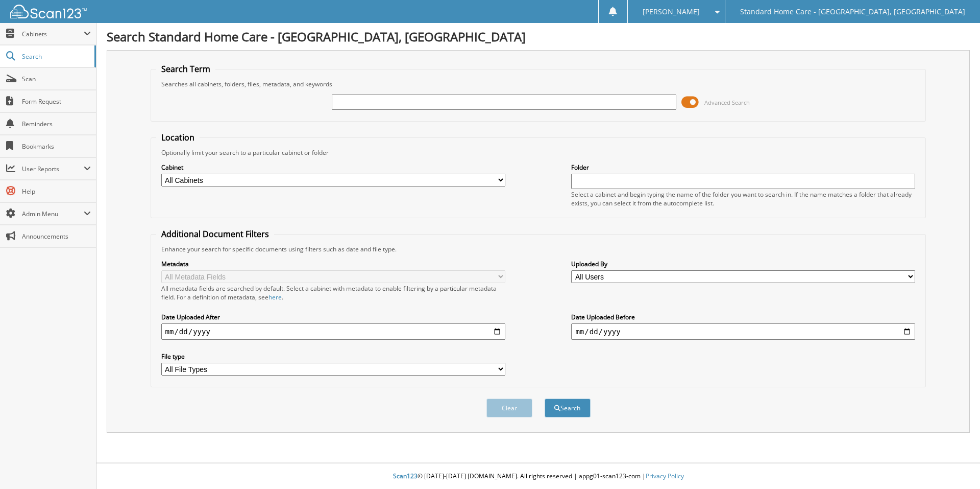 This screenshot has width=980, height=489. I want to click on a: Privacy Policy, so click(665, 475).